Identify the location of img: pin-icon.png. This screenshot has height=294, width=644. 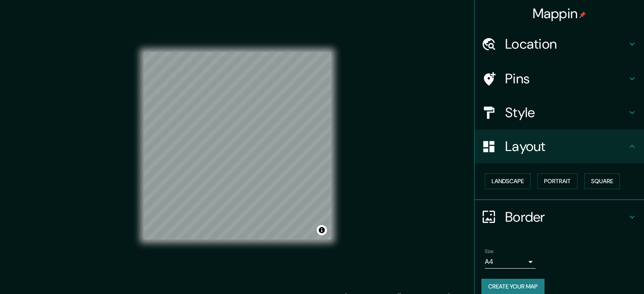
(582, 15).